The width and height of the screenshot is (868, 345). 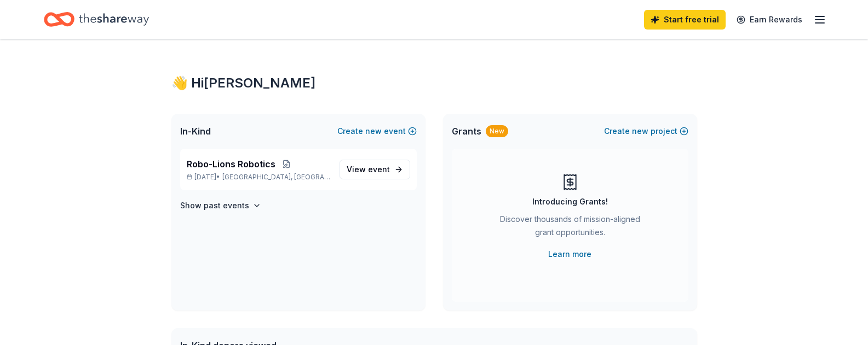 What do you see at coordinates (646, 131) in the screenshot?
I see `button: Createnewproject` at bounding box center [646, 131].